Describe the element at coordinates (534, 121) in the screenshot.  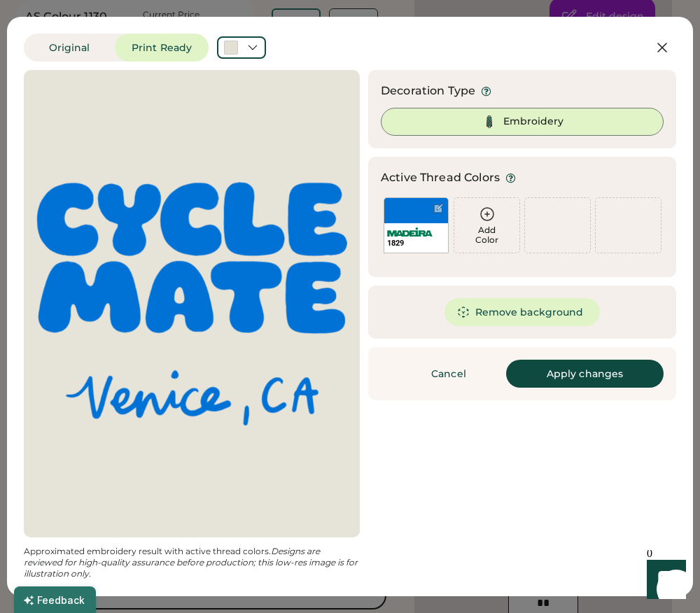
I see `div: Embroidery` at that location.